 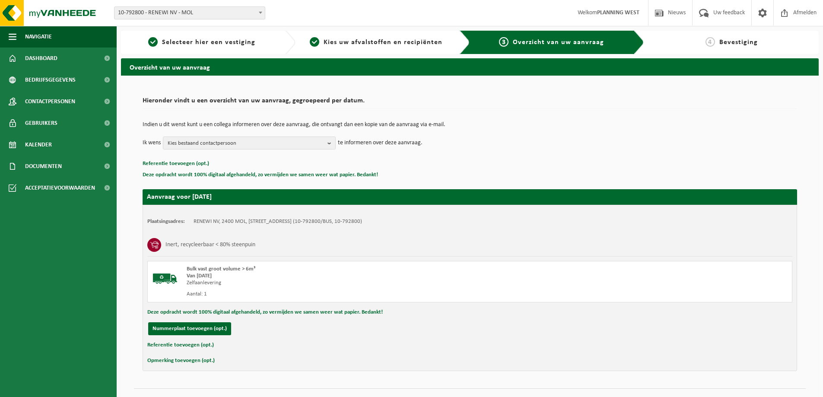 What do you see at coordinates (619, 13) in the screenshot?
I see `strong: PLANNING WEST` at bounding box center [619, 13].